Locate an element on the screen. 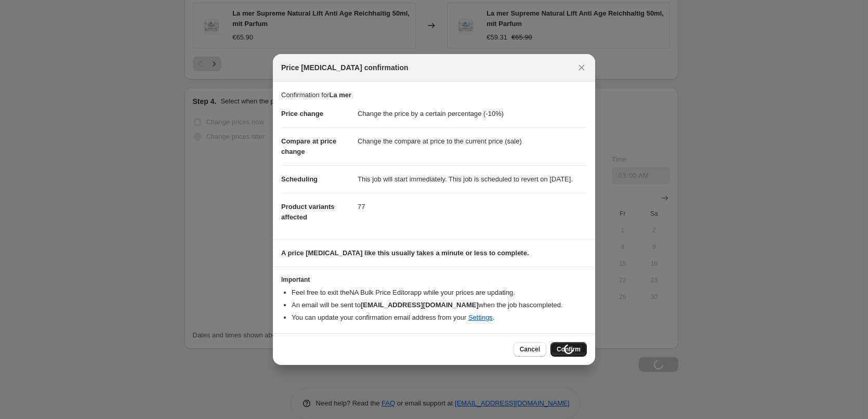 The height and width of the screenshot is (419, 868). dd: Change the compare at price to the current price (sale) is located at coordinates (472, 141).